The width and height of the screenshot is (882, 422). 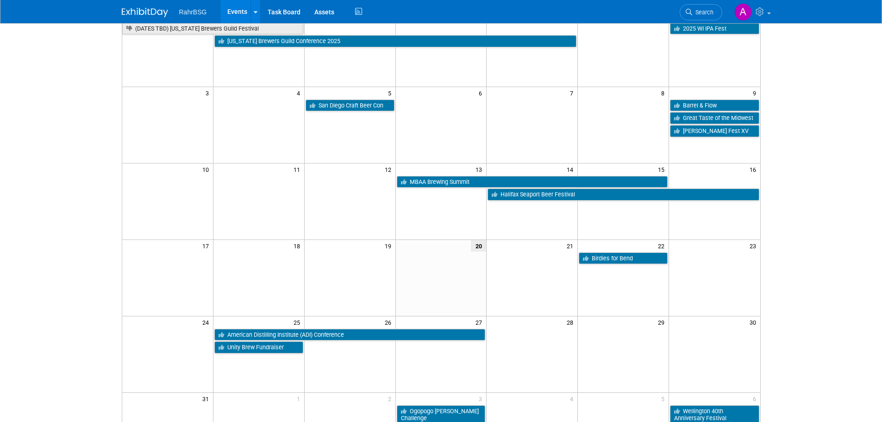 I want to click on span: Search, so click(x=703, y=12).